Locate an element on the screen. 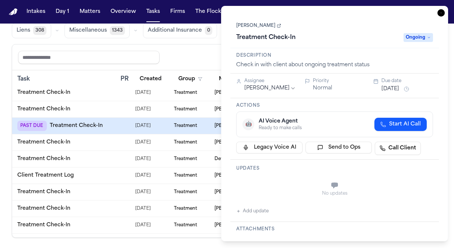  h3: Description is located at coordinates (335, 56).